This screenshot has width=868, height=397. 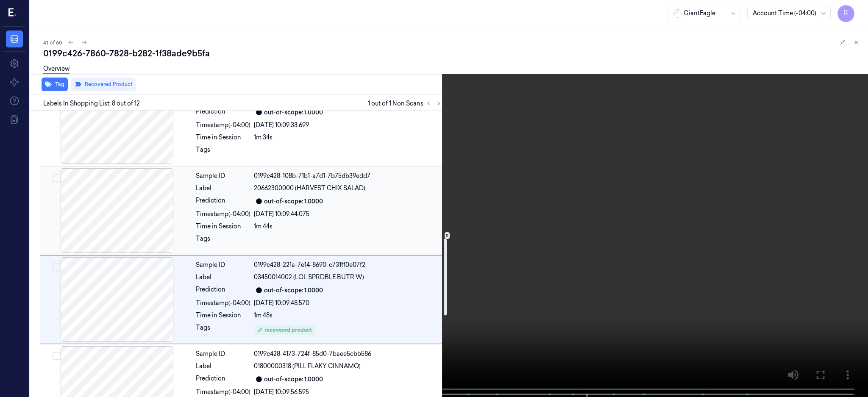 I want to click on a: Overview, so click(x=57, y=69).